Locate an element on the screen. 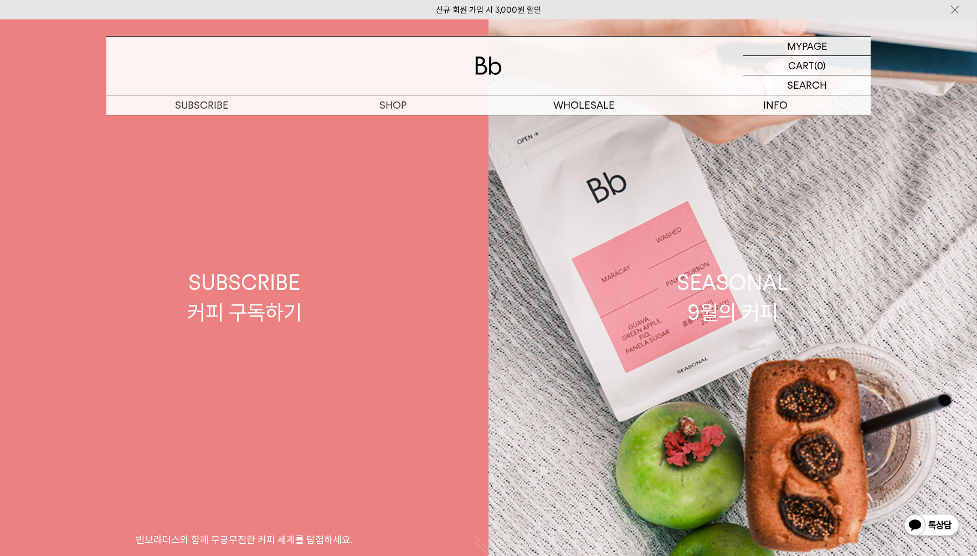  a: CART (0) is located at coordinates (807, 65).